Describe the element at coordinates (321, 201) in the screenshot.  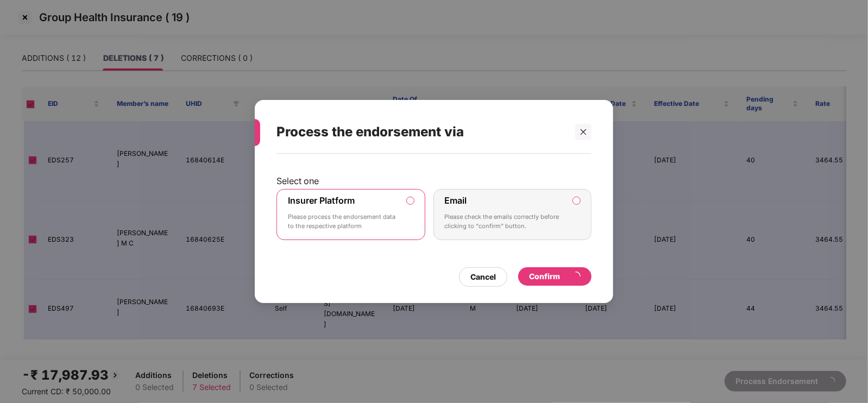
I see `label: Insurer Platform` at that location.